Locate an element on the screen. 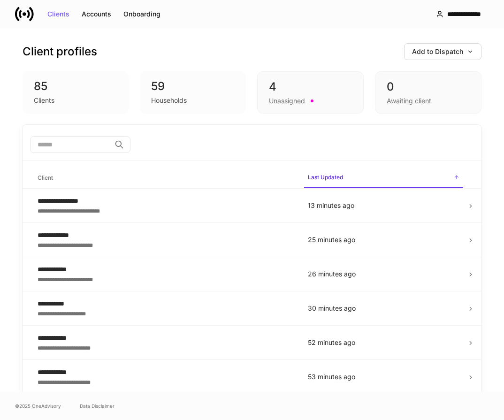 The width and height of the screenshot is (504, 420). div: Unassigned is located at coordinates (286, 101).